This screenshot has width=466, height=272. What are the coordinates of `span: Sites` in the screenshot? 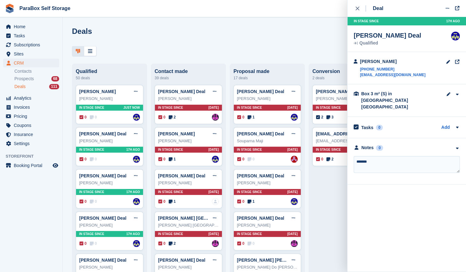 It's located at (33, 54).